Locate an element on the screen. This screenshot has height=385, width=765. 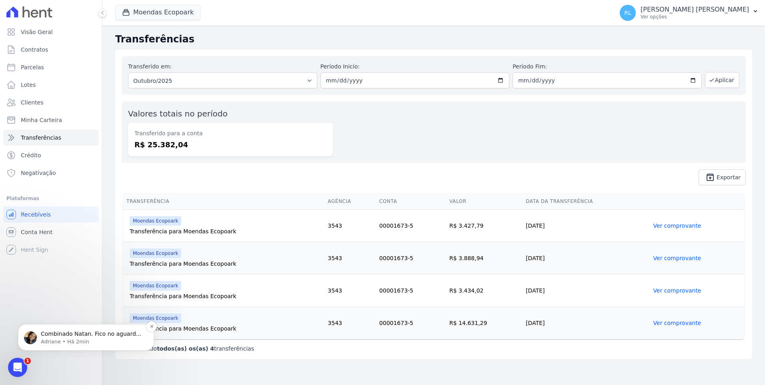
dd: R$ 25.382,04 is located at coordinates (230, 144).